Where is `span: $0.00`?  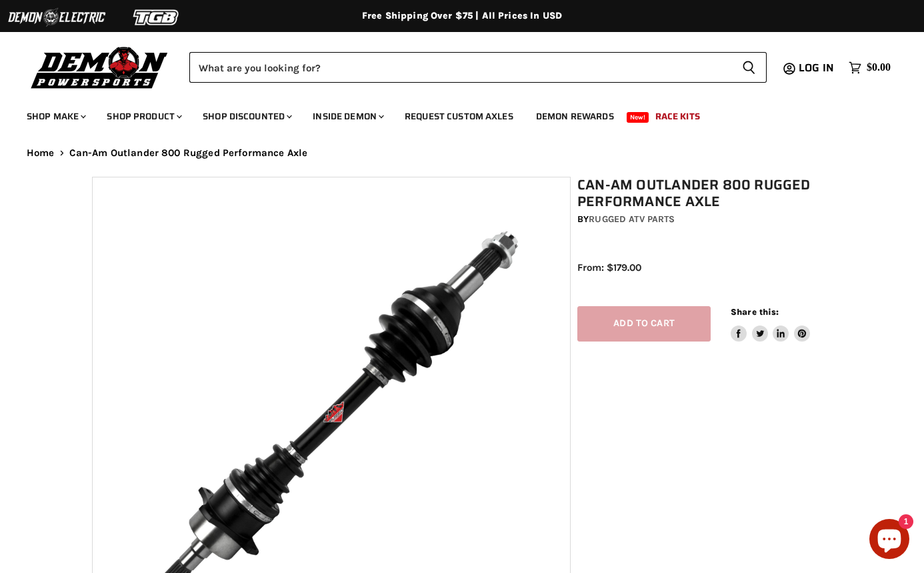 span: $0.00 is located at coordinates (879, 67).